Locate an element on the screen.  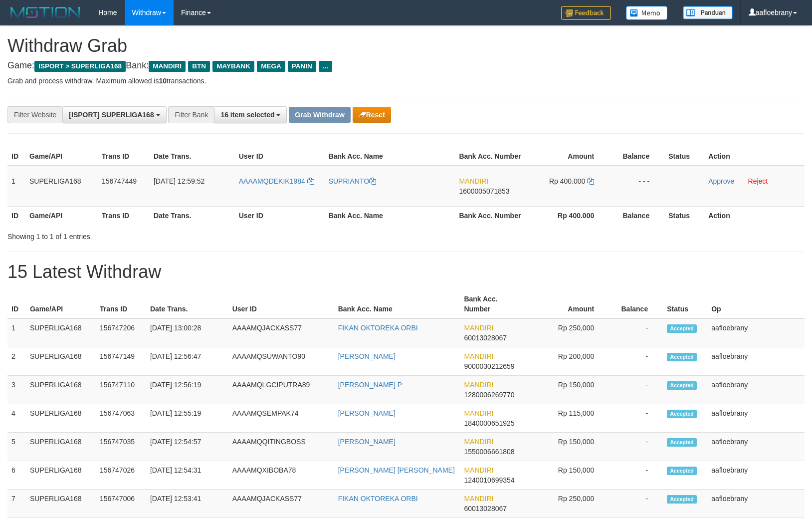
h1: 15 Latest Withdraw is located at coordinates (406, 272).